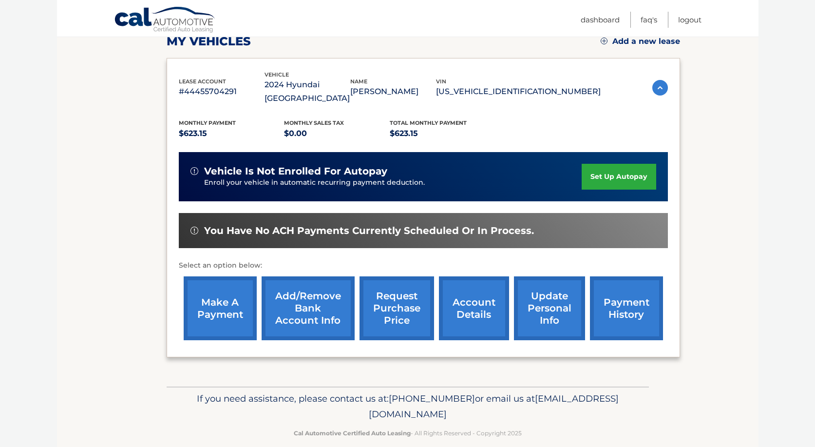 The height and width of the screenshot is (447, 815). I want to click on p: - All Rights Reserved - Copyright 2025, so click(408, 433).